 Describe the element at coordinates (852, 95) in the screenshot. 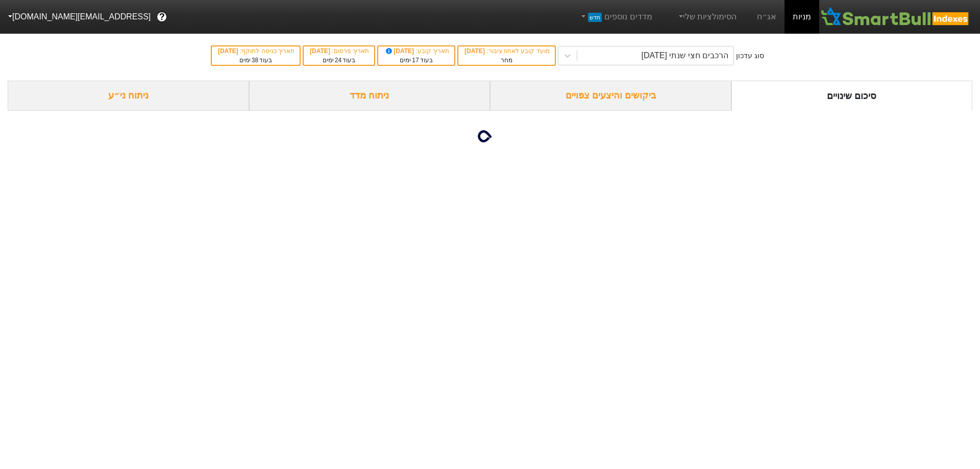

I see `div: סיכום שינויים` at that location.